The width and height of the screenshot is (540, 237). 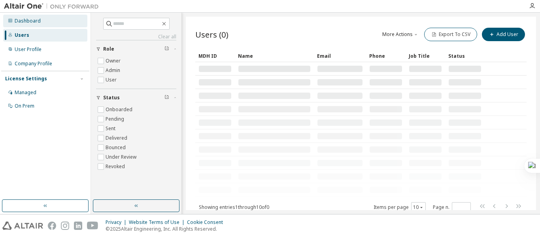 I want to click on span: Items per page, so click(x=400, y=207).